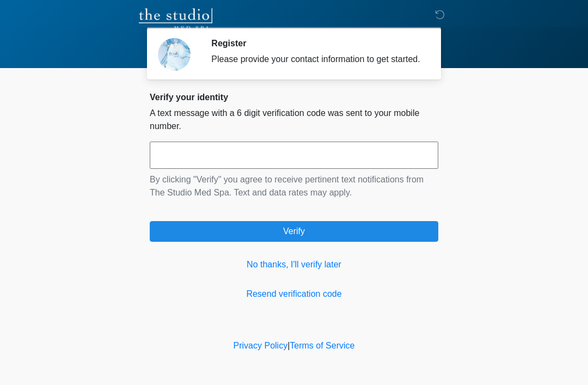  I want to click on p: By clicking "Verify" you agree to receive pertinent text notifications from The Studio Med Spa. T..., so click(294, 186).